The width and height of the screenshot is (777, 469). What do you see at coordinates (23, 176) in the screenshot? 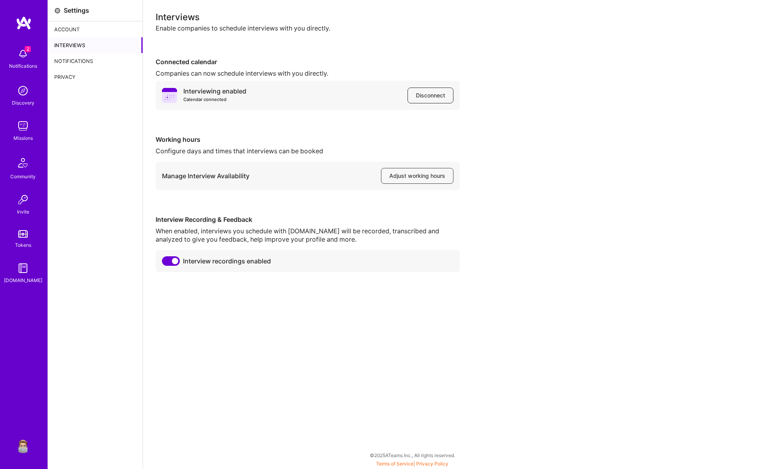
I see `div: Community` at bounding box center [23, 176].